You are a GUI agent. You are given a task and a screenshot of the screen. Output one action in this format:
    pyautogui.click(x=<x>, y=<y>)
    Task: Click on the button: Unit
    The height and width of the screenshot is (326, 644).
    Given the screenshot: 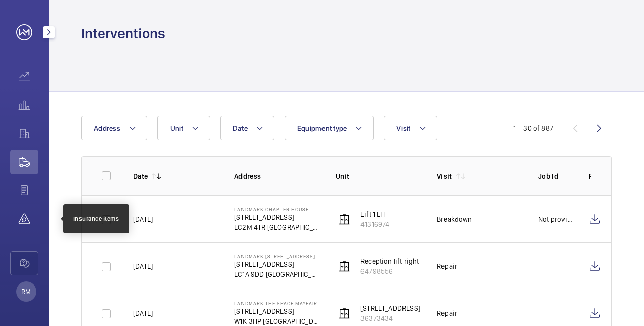 What is the action you would take?
    pyautogui.click(x=184, y=128)
    